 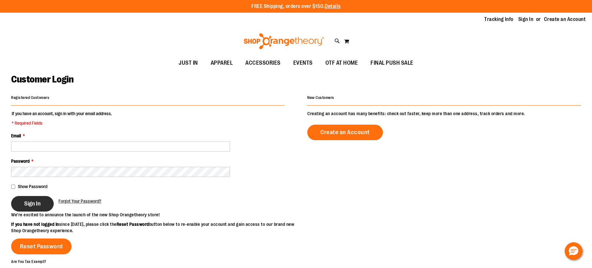 What do you see at coordinates (41, 247) in the screenshot?
I see `span: Reset Password` at bounding box center [41, 247].